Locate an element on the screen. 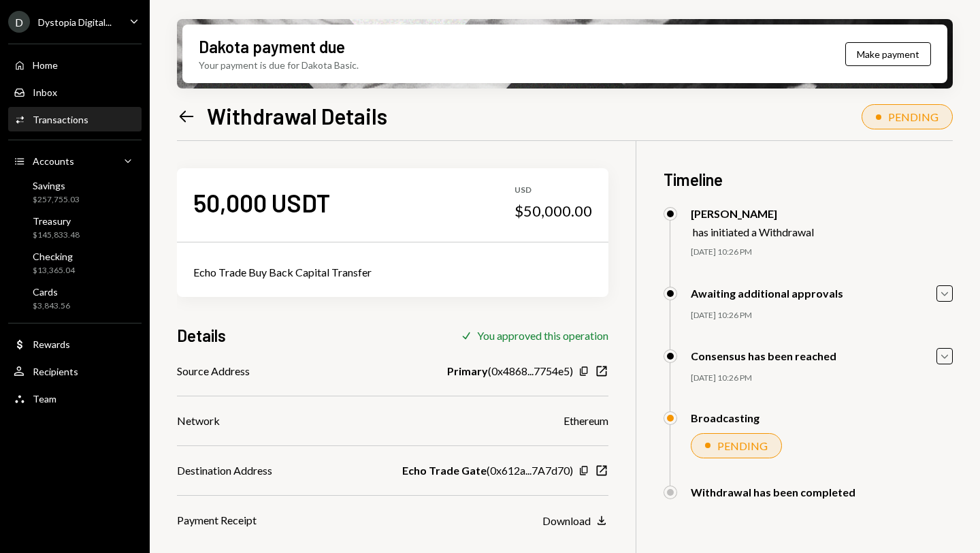 The width and height of the screenshot is (980, 553). div: ( 0x612a...7A7d70 ) is located at coordinates (487, 471).